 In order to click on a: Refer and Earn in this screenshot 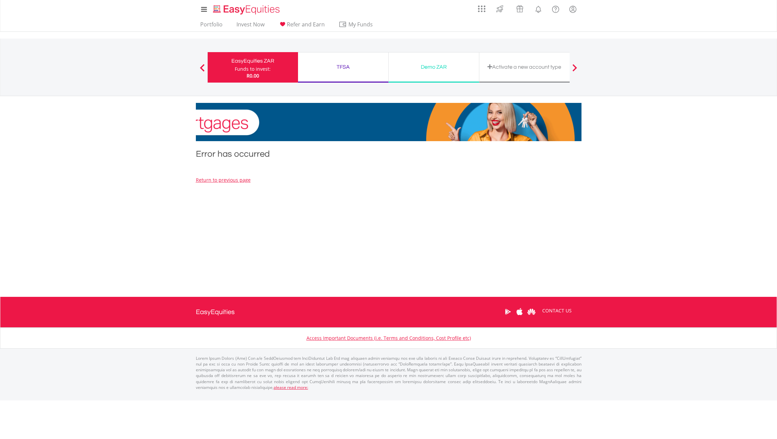, I will do `click(301, 26)`.